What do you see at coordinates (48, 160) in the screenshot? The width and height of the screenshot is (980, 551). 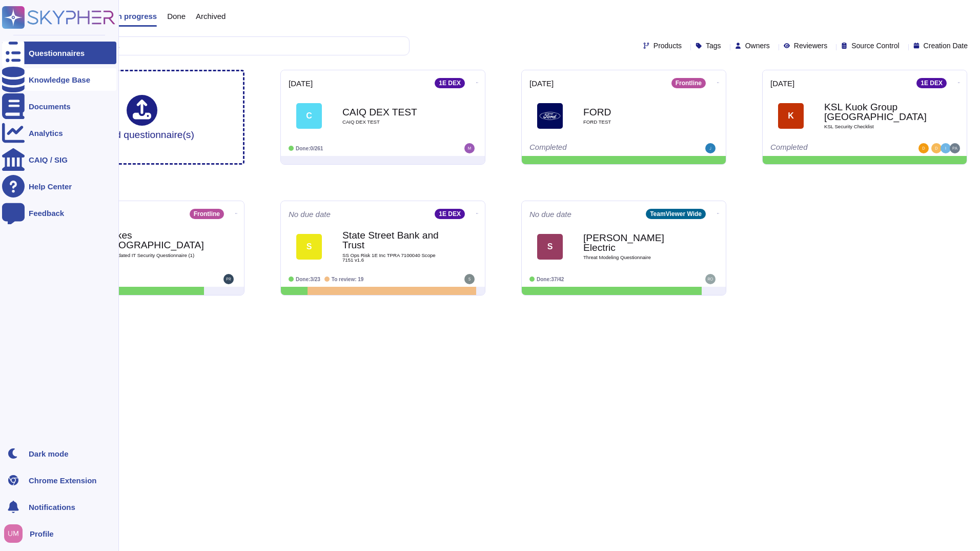 I see `div: CAIQ / SIG` at bounding box center [48, 160].